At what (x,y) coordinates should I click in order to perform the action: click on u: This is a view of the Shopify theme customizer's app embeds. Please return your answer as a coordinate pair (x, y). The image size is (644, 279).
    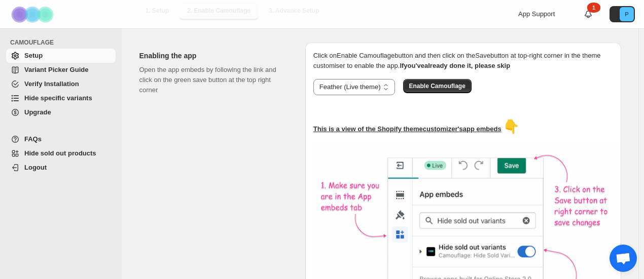
    Looking at the image, I should click on (407, 129).